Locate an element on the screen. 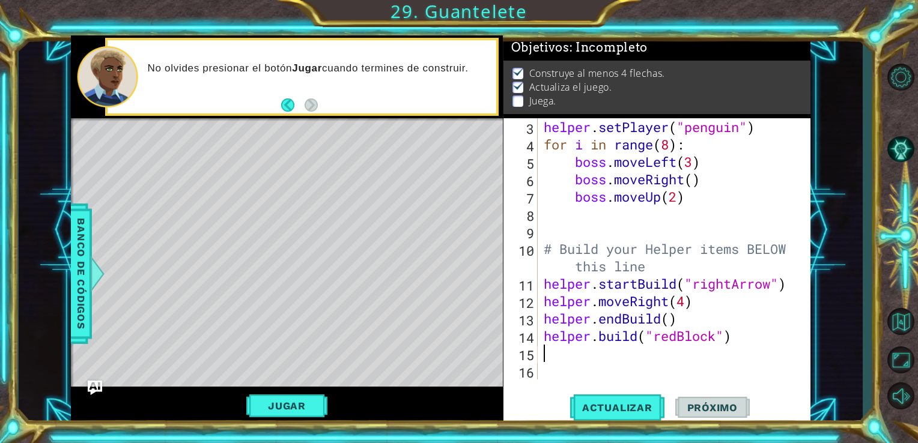 This screenshot has width=918, height=443. button: Próximo is located at coordinates (713, 407).